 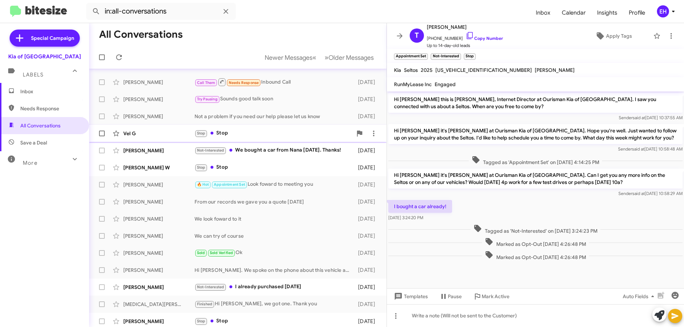 I want to click on div: EH, so click(x=663, y=11).